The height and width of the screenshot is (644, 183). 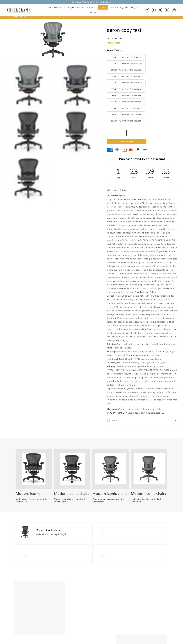 What do you see at coordinates (134, 7) in the screenshot?
I see `span: Why Us` at bounding box center [134, 7].